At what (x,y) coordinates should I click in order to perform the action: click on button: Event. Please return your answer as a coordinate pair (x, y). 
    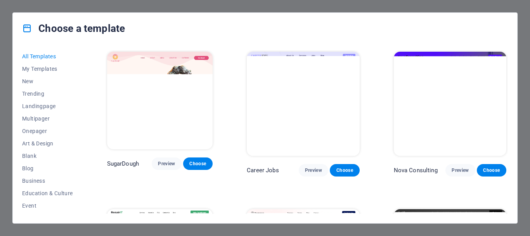
    Looking at the image, I should click on (47, 205).